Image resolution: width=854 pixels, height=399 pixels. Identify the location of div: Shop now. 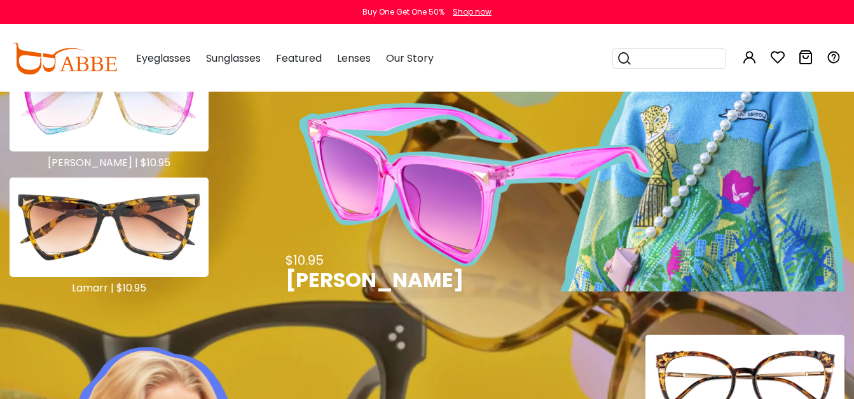
(472, 12).